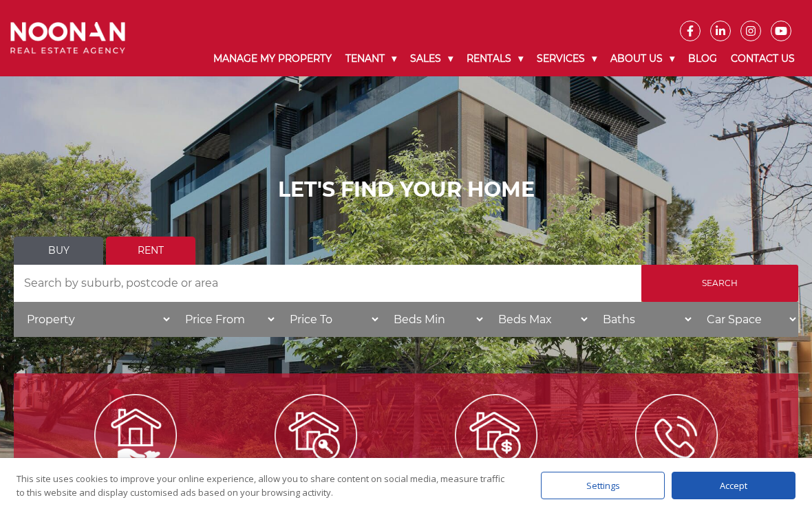 The width and height of the screenshot is (812, 513). I want to click on img: Sell my property, so click(496, 436).